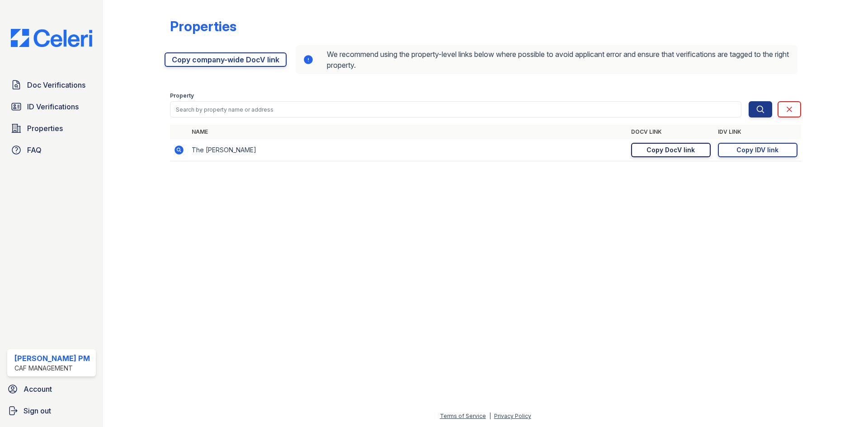 The image size is (868, 427). What do you see at coordinates (513, 416) in the screenshot?
I see `a: Privacy Policy` at bounding box center [513, 416].